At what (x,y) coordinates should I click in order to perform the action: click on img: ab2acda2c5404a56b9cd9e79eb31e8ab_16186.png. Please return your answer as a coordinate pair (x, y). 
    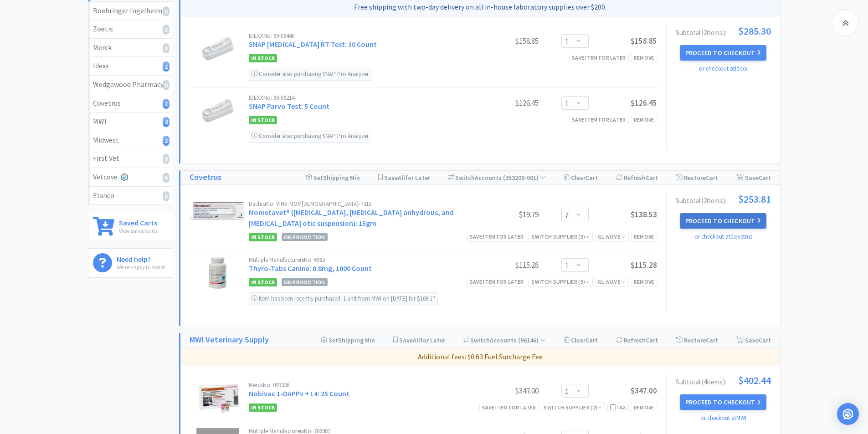
    Looking at the image, I should click on (218, 398).